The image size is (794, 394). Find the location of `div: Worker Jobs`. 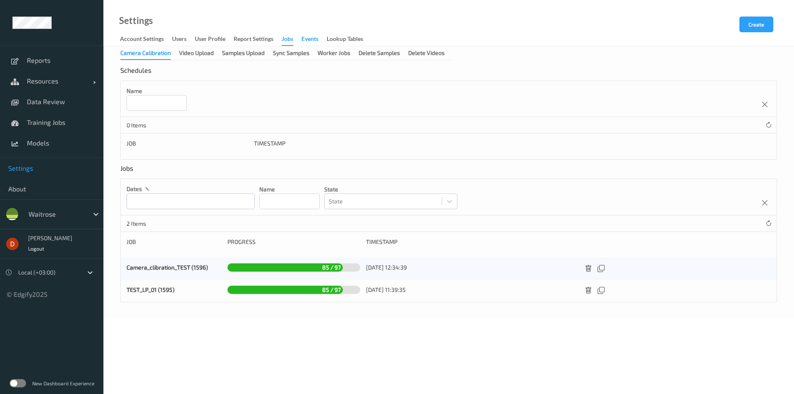

div: Worker Jobs is located at coordinates (334, 54).